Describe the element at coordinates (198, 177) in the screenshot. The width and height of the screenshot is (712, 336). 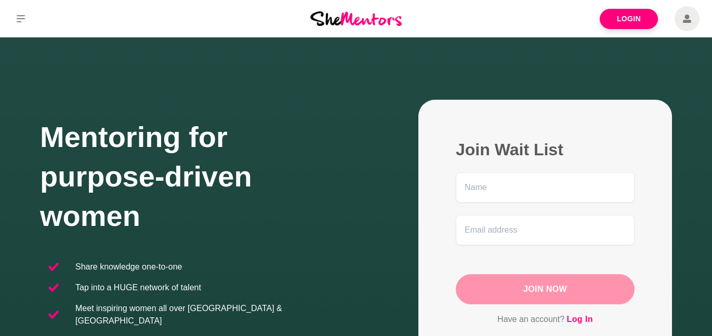
I see `h1: Mentoring for purpose-driven women` at that location.